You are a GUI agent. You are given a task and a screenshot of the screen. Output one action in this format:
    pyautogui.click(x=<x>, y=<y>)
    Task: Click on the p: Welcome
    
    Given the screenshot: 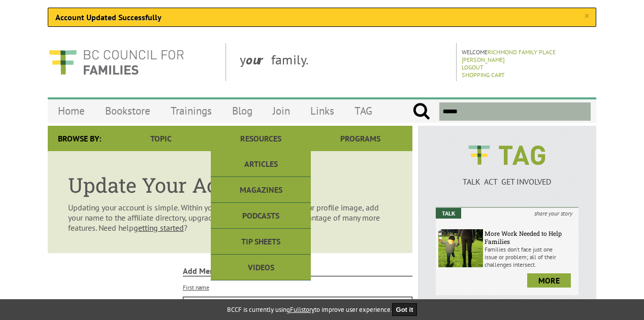 What is the action you would take?
    pyautogui.click(x=527, y=56)
    